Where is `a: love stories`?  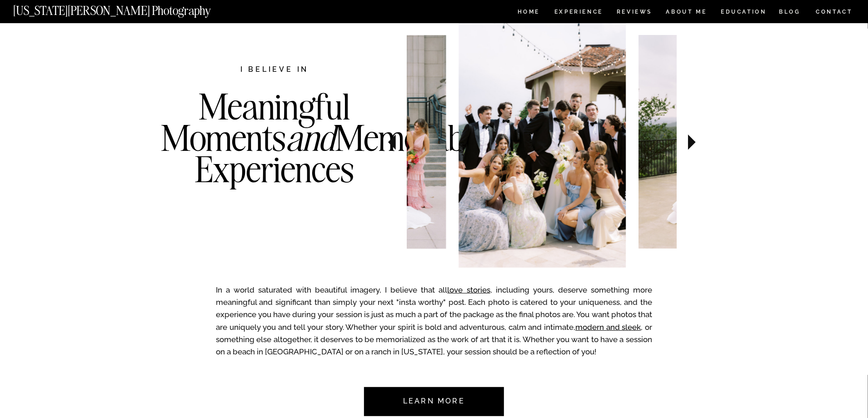 a: love stories is located at coordinates (469, 290).